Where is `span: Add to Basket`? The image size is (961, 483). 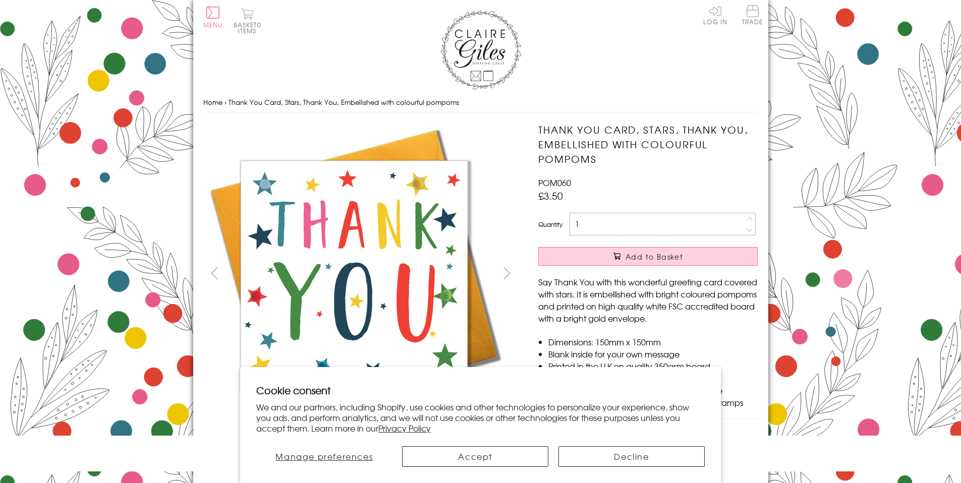
span: Add to Basket is located at coordinates (654, 257).